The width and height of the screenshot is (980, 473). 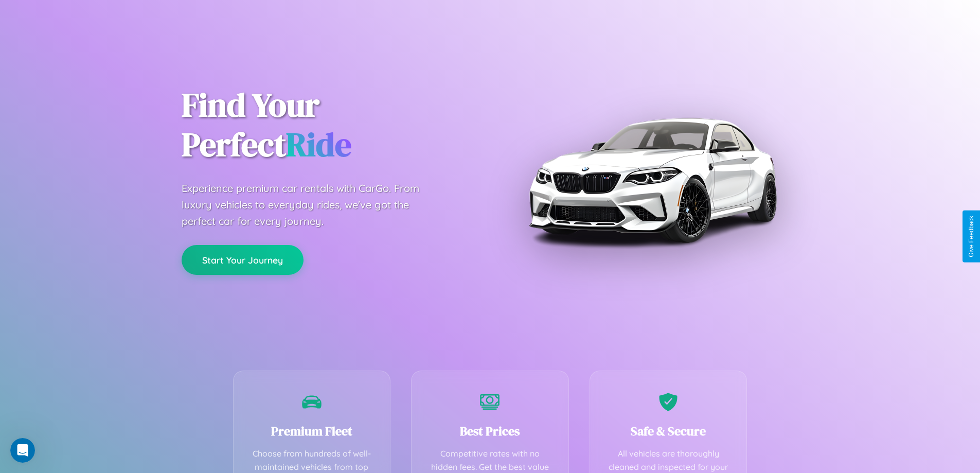 What do you see at coordinates (490, 431) in the screenshot?
I see `h3: Best Prices` at bounding box center [490, 431].